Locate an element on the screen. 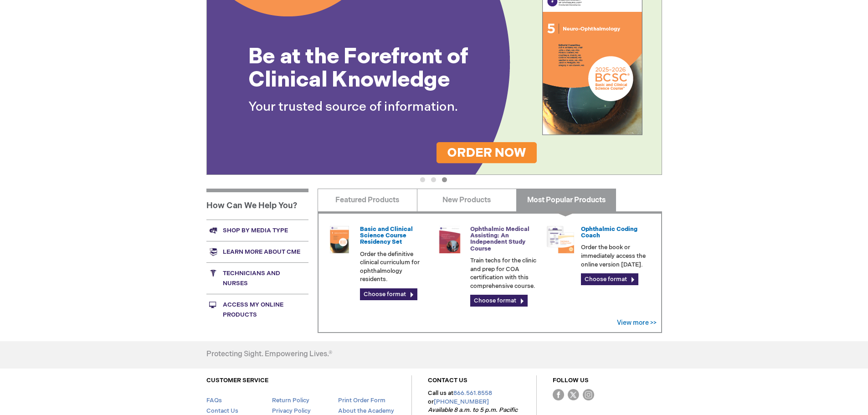  a: FOLLOW US is located at coordinates (570, 380).